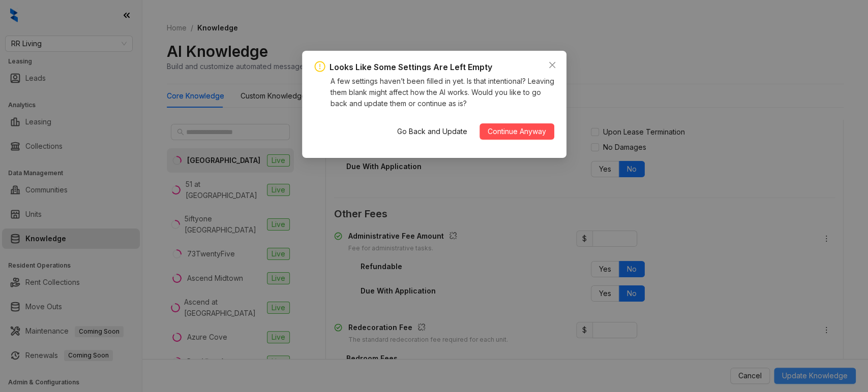 This screenshot has height=392, width=868. What do you see at coordinates (552, 65) in the screenshot?
I see `span: close` at bounding box center [552, 65].